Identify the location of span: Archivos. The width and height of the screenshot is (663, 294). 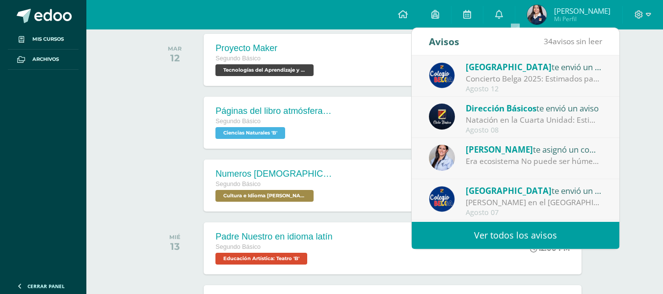
(46, 59).